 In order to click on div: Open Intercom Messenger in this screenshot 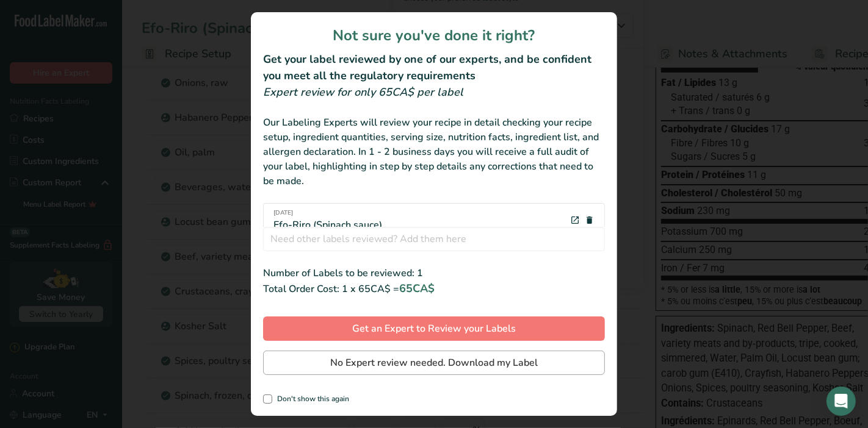, I will do `click(842, 402)`.